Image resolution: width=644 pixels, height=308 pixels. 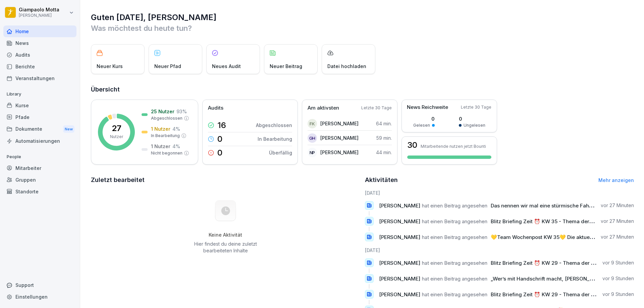 I want to click on a: Kurse, so click(x=40, y=105).